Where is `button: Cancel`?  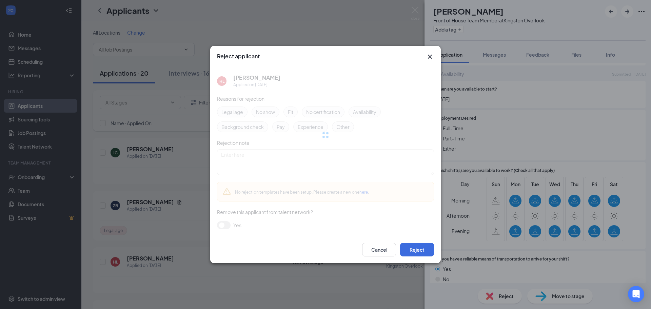 button: Cancel is located at coordinates (379, 250).